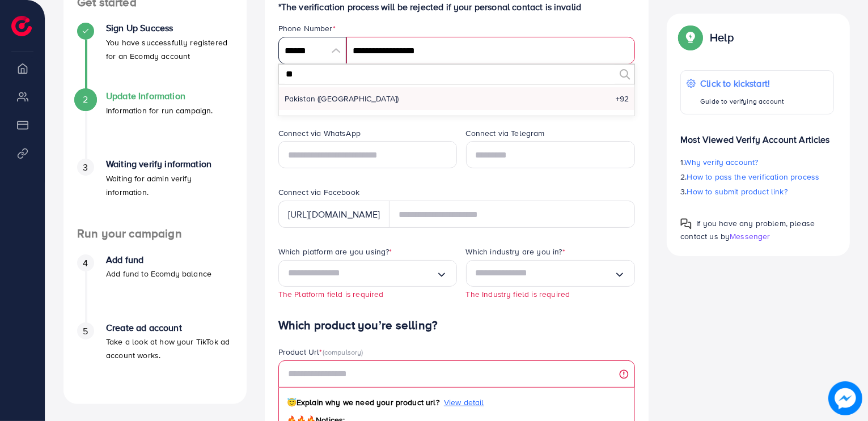  Describe the element at coordinates (757, 135) in the screenshot. I see `p: Most Viewed Verify Account Articles` at that location.